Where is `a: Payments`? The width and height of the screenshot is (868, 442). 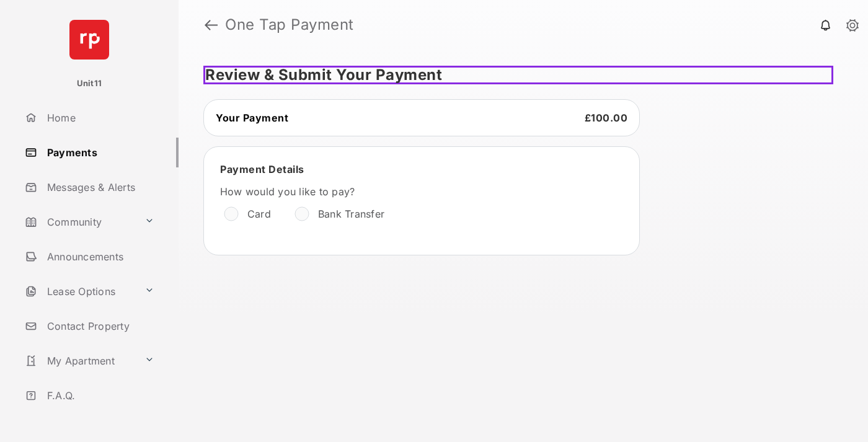 a: Payments is located at coordinates (99, 152).